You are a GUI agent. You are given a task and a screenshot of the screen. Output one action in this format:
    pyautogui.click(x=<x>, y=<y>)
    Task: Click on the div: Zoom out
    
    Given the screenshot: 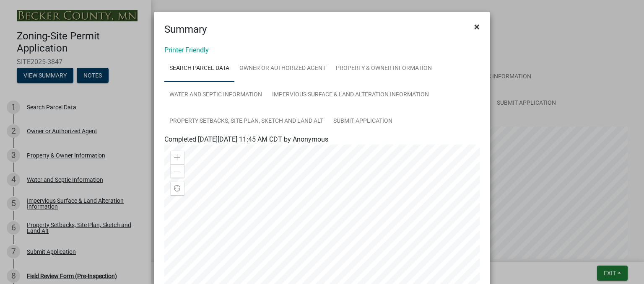 What is the action you would take?
    pyautogui.click(x=177, y=171)
    